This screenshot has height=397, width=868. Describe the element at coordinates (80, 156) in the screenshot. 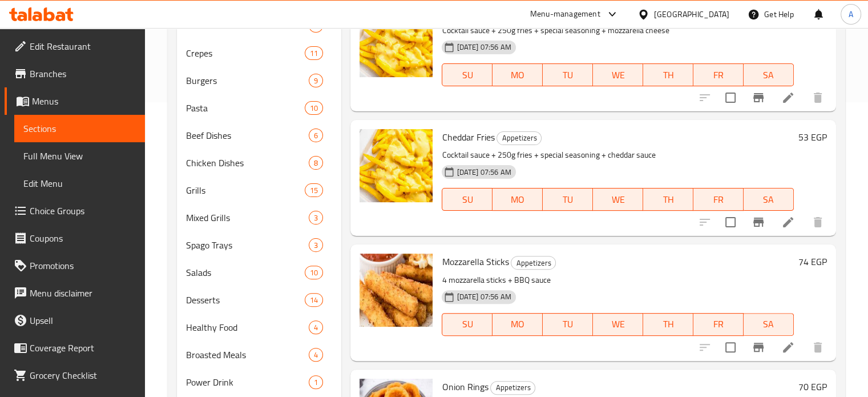

I see `a: Full Menu View` at that location.